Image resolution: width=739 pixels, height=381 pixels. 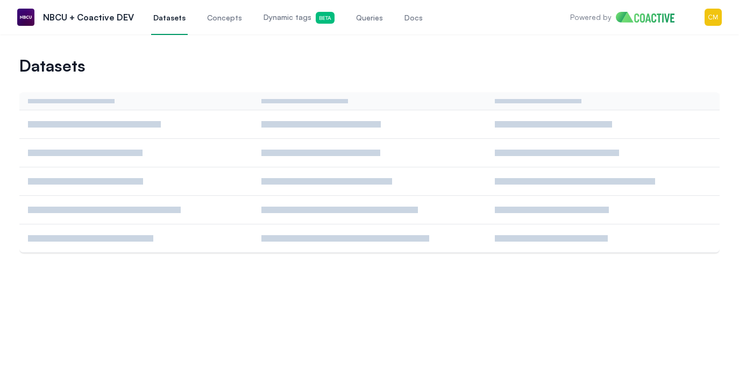 What do you see at coordinates (26, 17) in the screenshot?
I see `img: NBCU + Coactive DEV` at bounding box center [26, 17].